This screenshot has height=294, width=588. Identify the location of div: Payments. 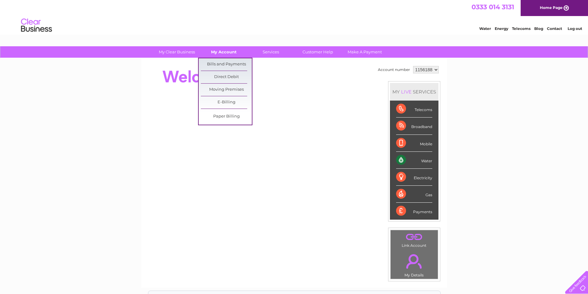
(414, 211).